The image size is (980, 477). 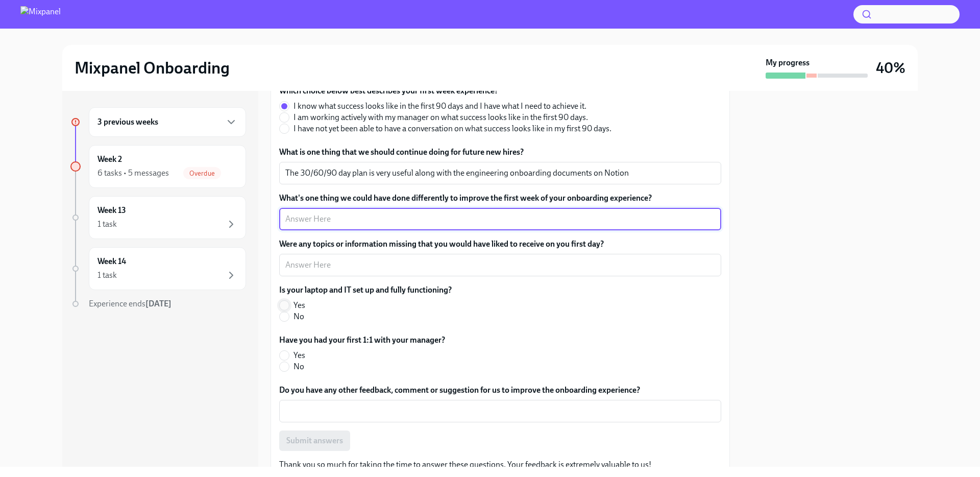 I want to click on label: Were any topics or information missing that you would have liked to receive on you first day?, so click(x=501, y=244).